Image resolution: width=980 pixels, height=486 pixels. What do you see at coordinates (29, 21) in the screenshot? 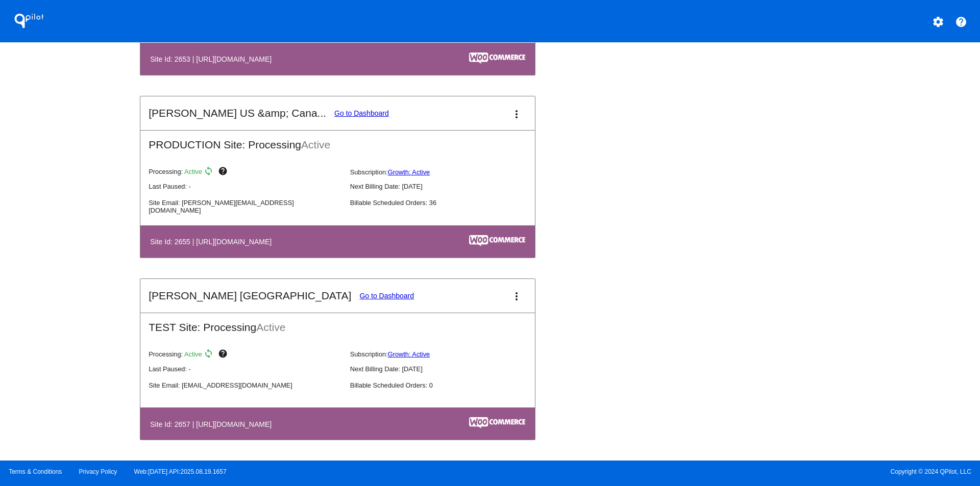
I see `h1: QPilot` at bounding box center [29, 21].